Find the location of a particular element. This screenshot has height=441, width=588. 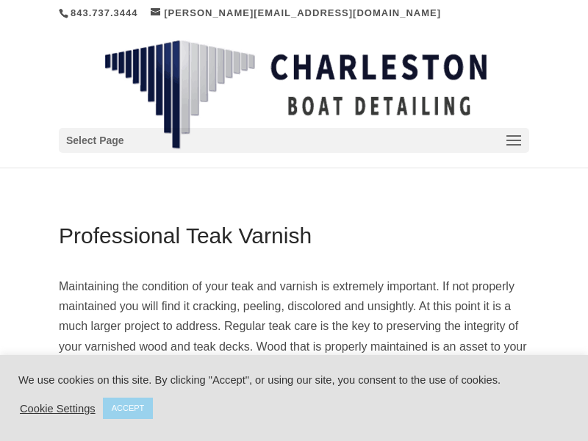

a: ACCEPT is located at coordinates (128, 408).